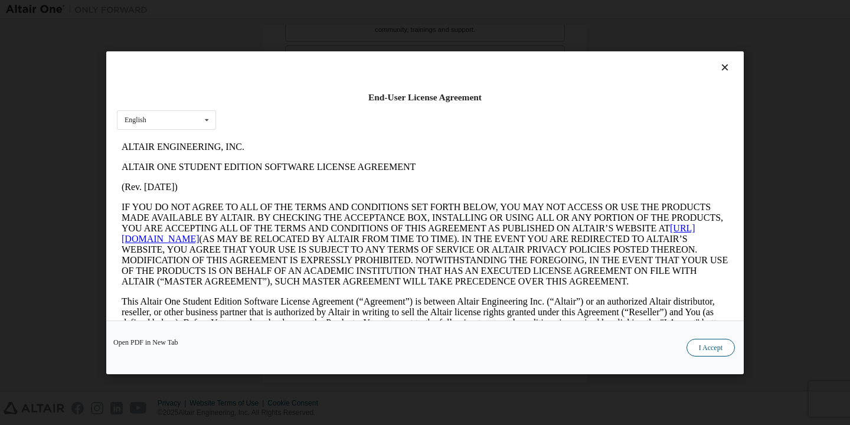 The height and width of the screenshot is (425, 850). What do you see at coordinates (135, 120) in the screenshot?
I see `div: English` at bounding box center [135, 120].